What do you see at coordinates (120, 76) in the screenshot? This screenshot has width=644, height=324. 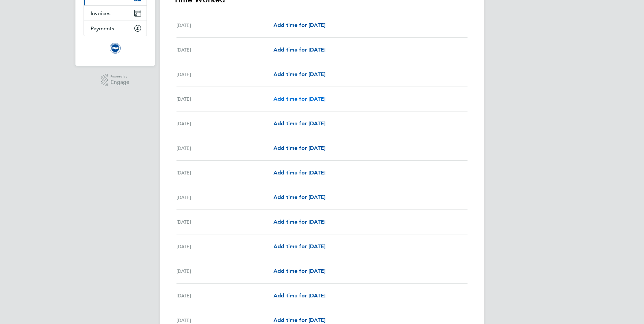 I see `span: Powered by` at bounding box center [120, 76].